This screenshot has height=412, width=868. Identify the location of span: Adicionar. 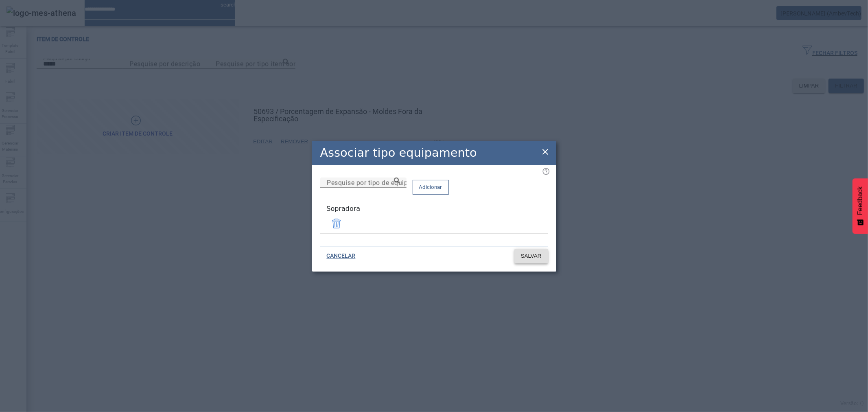
(431, 188).